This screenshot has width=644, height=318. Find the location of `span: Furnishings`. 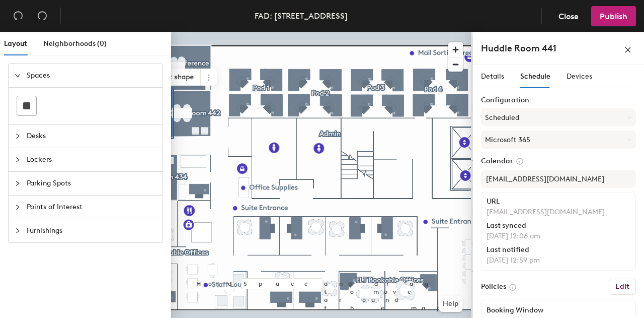

span: Furnishings is located at coordinates (91, 230).